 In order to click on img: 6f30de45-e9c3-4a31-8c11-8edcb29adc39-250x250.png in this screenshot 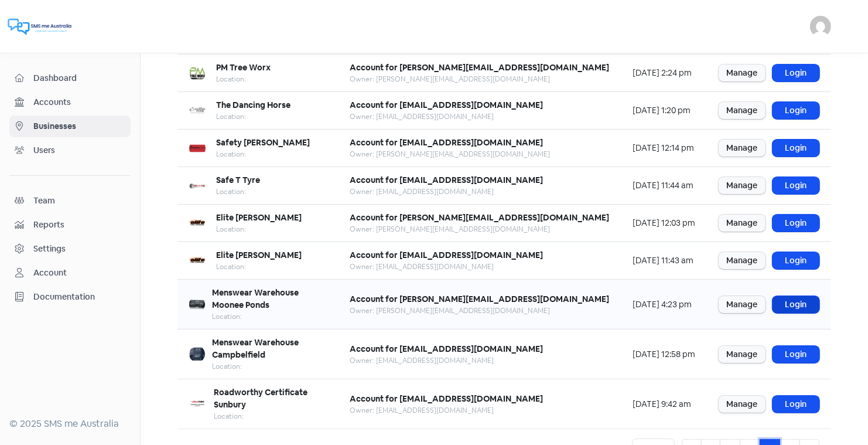, I will do `click(198, 404)`.